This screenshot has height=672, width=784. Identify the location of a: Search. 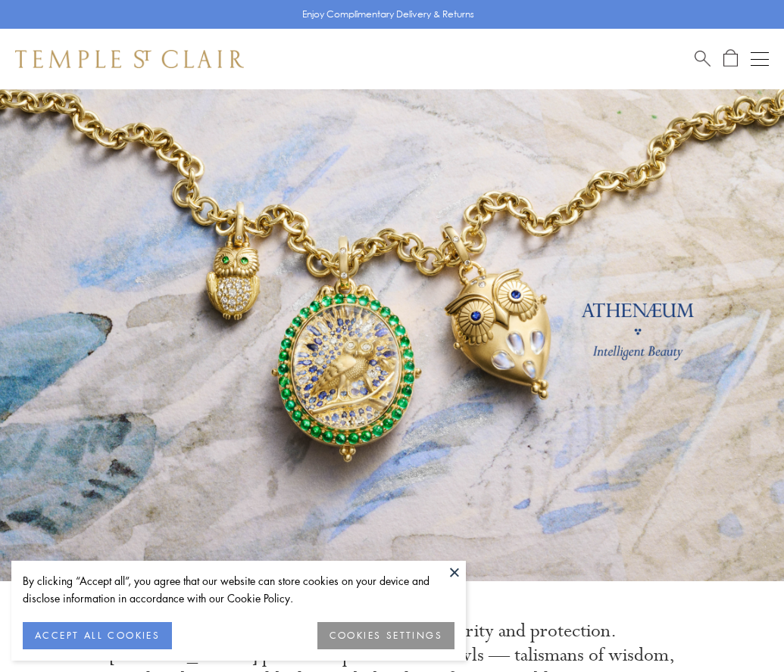
(702, 59).